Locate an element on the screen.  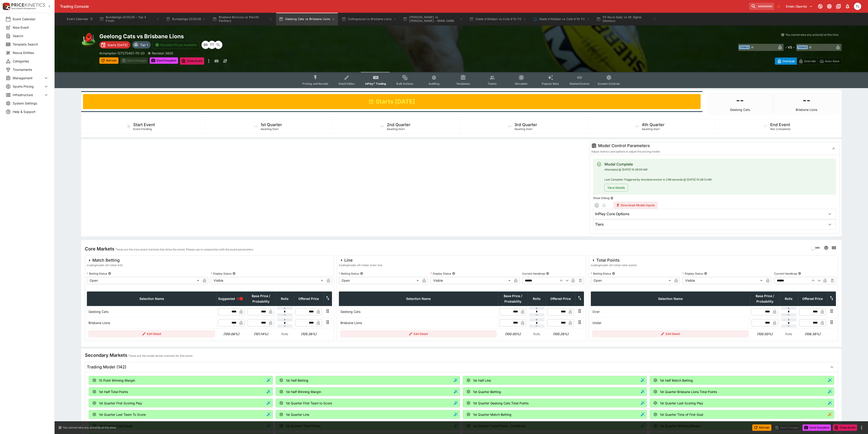
p: These are the core event markets that drive the event. Please use in conjunction with the event p... is located at coordinates (185, 249).